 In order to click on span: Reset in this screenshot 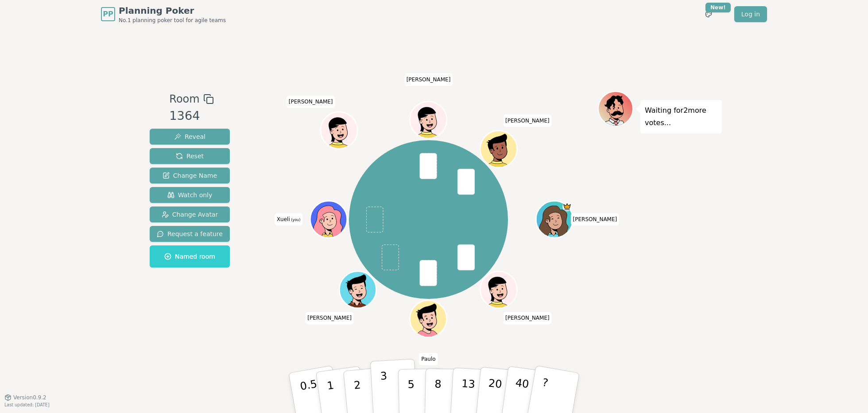, I will do `click(189, 156)`.